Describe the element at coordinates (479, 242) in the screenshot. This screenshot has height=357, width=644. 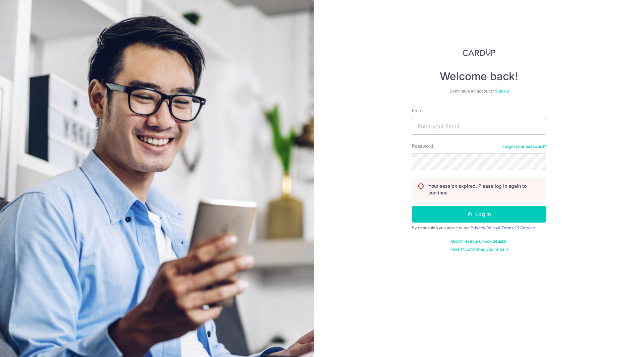
I see `a: Didn't receive unlock details?` at that location.